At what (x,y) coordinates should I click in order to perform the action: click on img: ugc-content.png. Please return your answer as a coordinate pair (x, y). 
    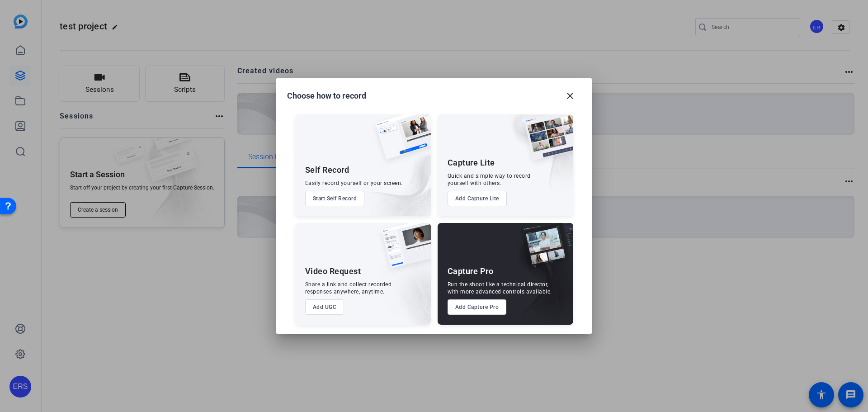
    Looking at the image, I should click on (403, 250).